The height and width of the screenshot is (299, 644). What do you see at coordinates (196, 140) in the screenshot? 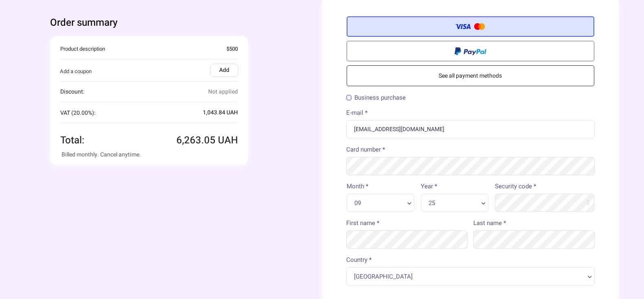
I see `span: 6,263` at bounding box center [196, 140].